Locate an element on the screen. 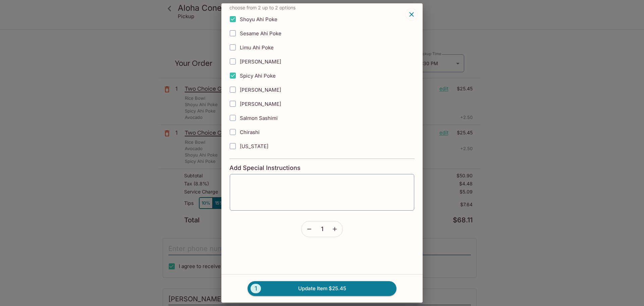 The width and height of the screenshot is (644, 306). span: Limu Ahi Poke is located at coordinates (257, 47).